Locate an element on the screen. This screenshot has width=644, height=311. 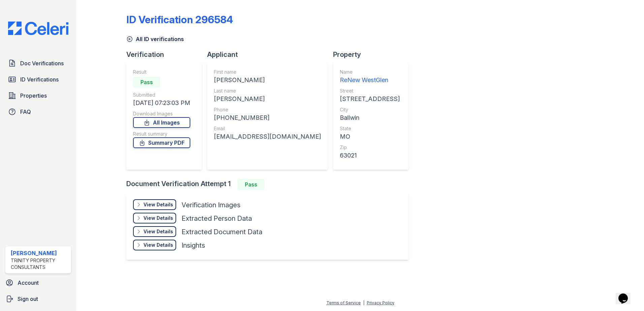
a: FAQ is located at coordinates (38, 112).